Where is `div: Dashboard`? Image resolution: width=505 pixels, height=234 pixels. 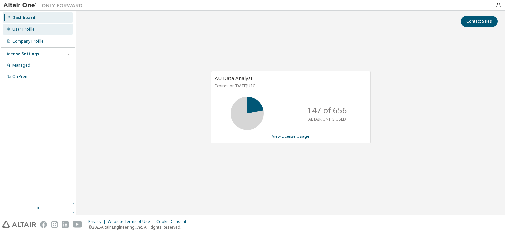 div: Dashboard is located at coordinates (24, 18).